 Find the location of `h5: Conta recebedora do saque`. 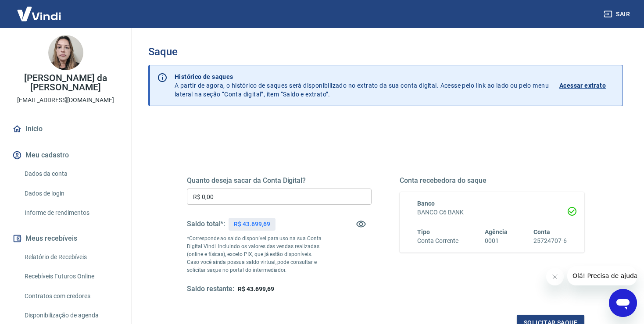

h5: Conta recebedora do saque is located at coordinates (492, 180).